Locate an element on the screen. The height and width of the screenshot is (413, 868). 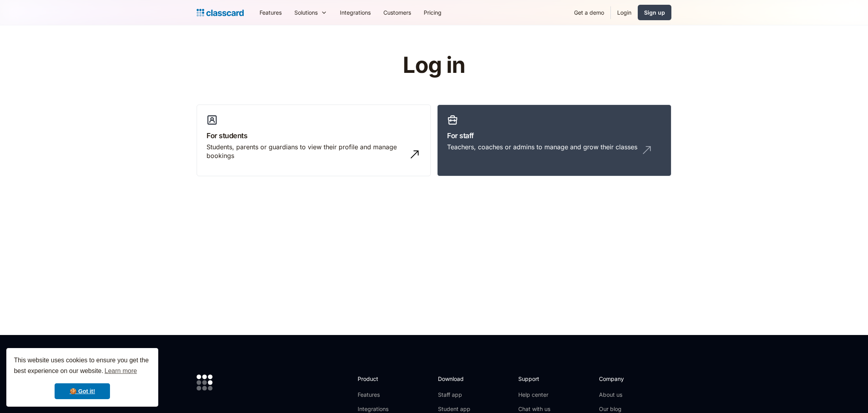
a: Staff app is located at coordinates (454, 395).